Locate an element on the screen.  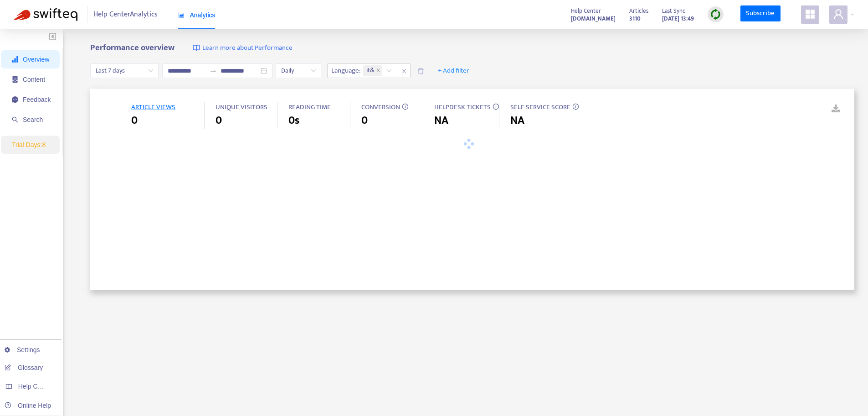
span: 0s is located at coordinates (294, 121).